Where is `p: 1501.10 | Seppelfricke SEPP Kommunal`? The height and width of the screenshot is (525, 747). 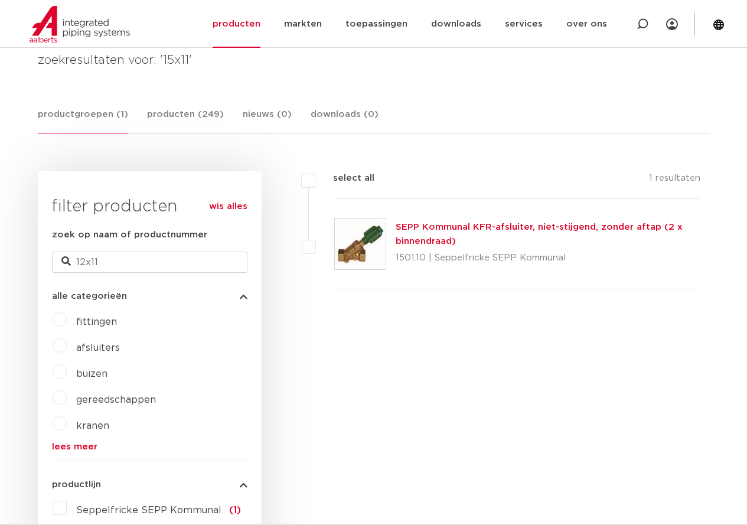
p: 1501.10 | Seppelfricke SEPP Kommunal is located at coordinates (548, 258).